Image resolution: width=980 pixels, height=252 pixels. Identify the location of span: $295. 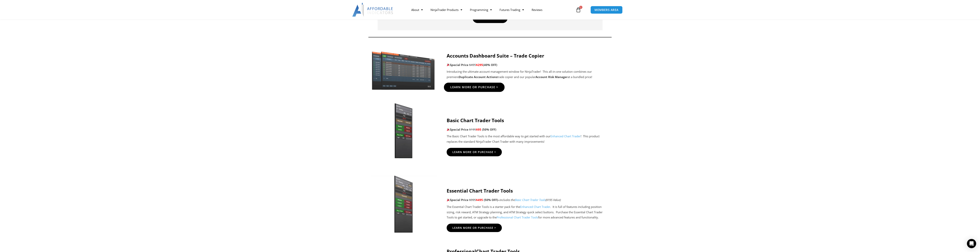
(480, 65).